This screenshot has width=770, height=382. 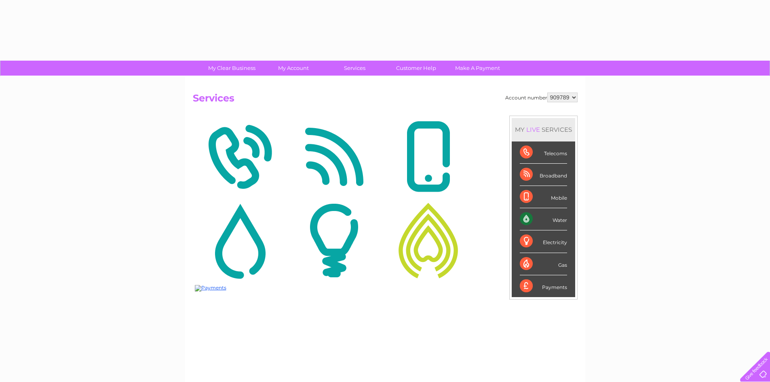 What do you see at coordinates (416, 68) in the screenshot?
I see `a: Customer Help` at bounding box center [416, 68].